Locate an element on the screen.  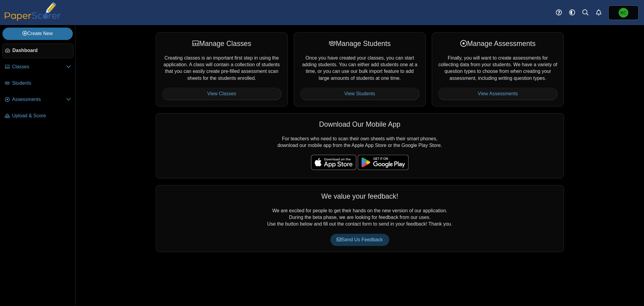
a: PaperScorer is located at coordinates (33, 19).